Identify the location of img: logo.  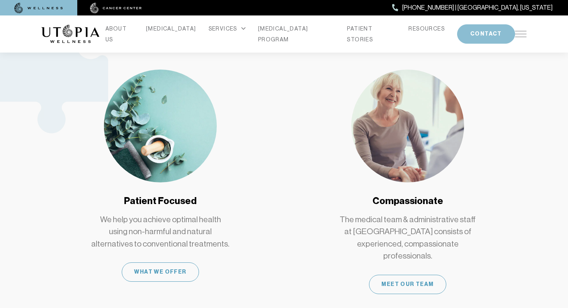
(70, 34).